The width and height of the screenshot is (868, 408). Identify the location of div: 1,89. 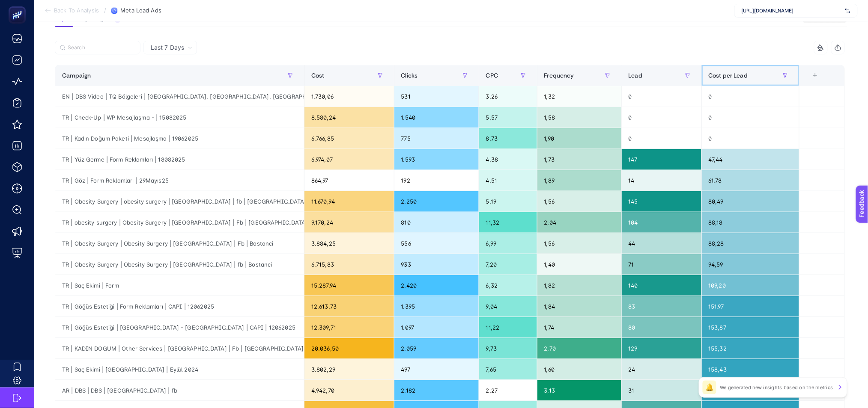
(580, 181).